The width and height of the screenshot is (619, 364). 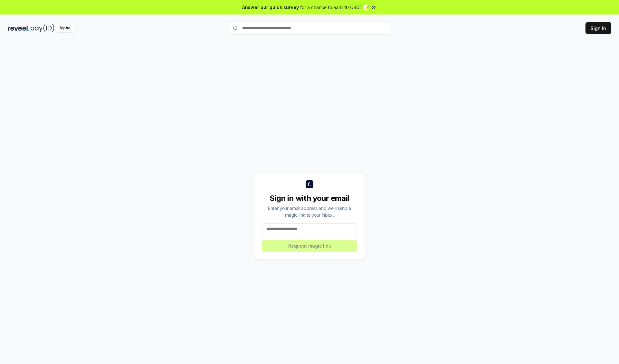 I want to click on img: pay_id, so click(x=43, y=28).